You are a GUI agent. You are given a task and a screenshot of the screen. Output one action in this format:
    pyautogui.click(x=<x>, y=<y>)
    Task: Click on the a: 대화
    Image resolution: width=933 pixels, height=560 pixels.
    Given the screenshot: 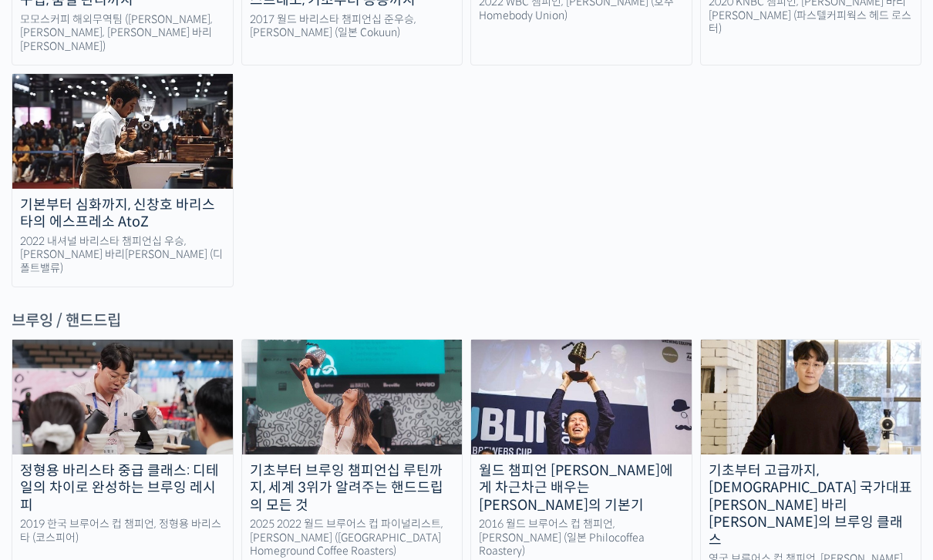 What is the action you would take?
    pyautogui.click(x=150, y=451)
    